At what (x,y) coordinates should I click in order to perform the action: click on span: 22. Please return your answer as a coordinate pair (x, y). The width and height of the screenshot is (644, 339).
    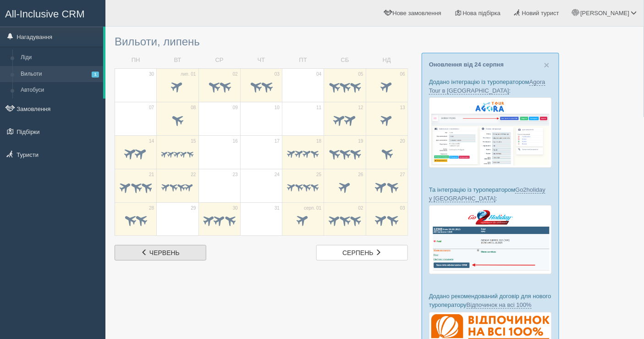
    Looking at the image, I should click on (193, 175).